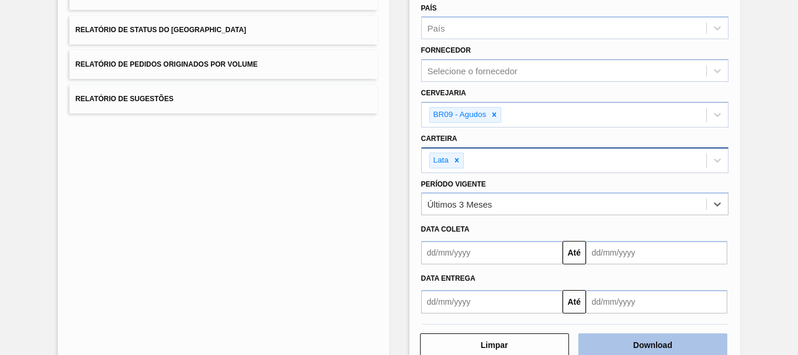 The width and height of the screenshot is (798, 355). Describe the element at coordinates (124, 99) in the screenshot. I see `span: Relatório de Sugestões` at that location.